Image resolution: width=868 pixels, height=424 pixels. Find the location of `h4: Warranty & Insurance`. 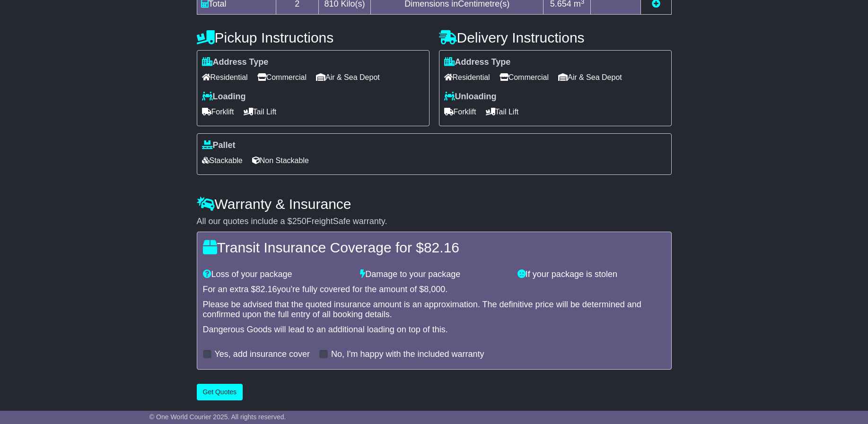

h4: Warranty & Insurance is located at coordinates (434, 204).